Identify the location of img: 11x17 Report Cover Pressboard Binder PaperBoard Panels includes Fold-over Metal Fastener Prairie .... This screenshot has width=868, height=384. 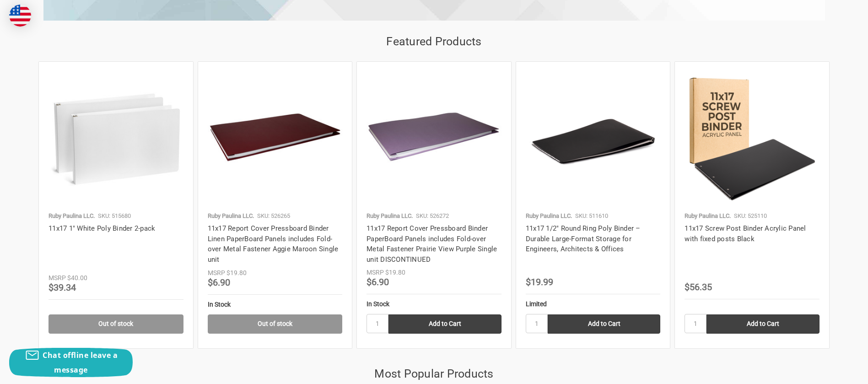
(434, 139).